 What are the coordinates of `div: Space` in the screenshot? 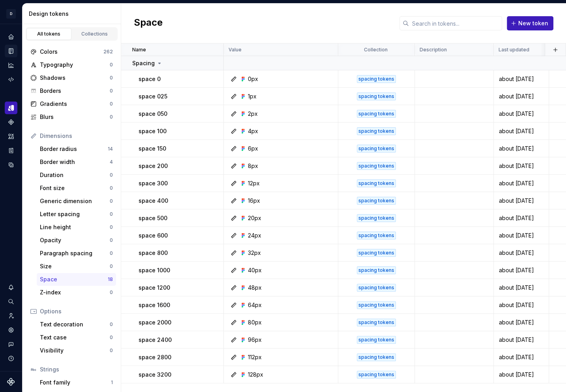 It's located at (74, 279).